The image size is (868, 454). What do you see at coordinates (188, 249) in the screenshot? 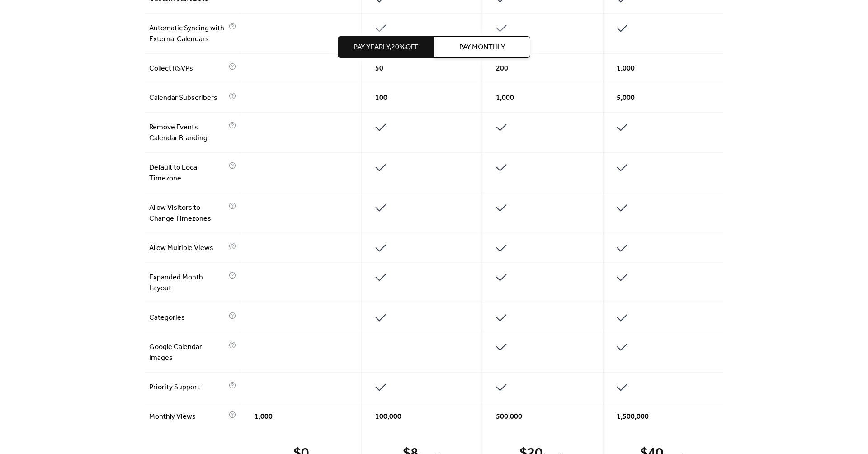
I see `span: Allow Multiple Views` at bounding box center [188, 249].